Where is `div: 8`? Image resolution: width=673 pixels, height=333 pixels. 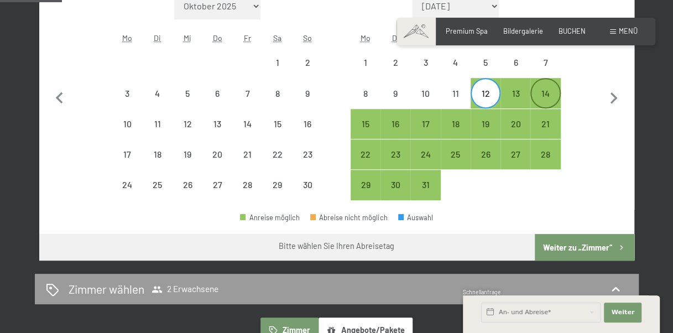
div: 8 is located at coordinates (278, 103).